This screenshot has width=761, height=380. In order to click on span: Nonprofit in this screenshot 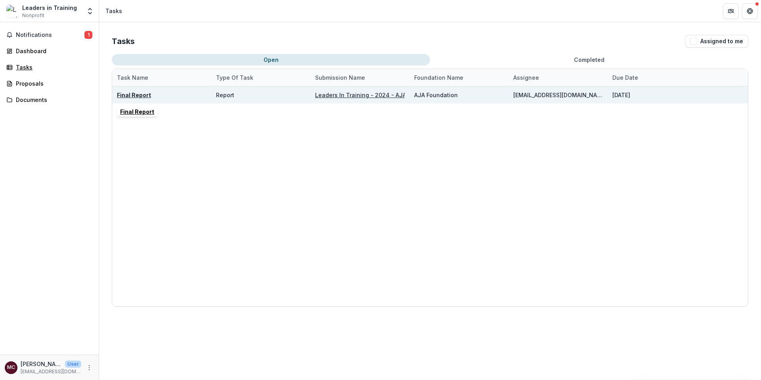, I will do `click(33, 15)`.